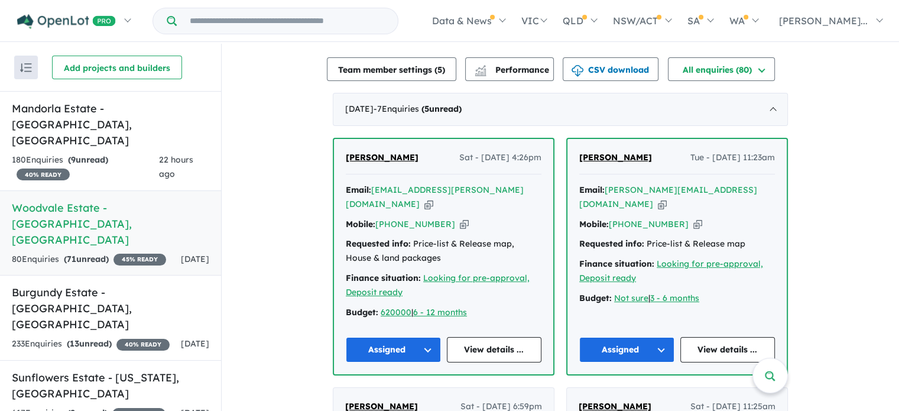 The height and width of the screenshot is (411, 899). Describe the element at coordinates (631, 298) in the screenshot. I see `a: Not sure` at that location.